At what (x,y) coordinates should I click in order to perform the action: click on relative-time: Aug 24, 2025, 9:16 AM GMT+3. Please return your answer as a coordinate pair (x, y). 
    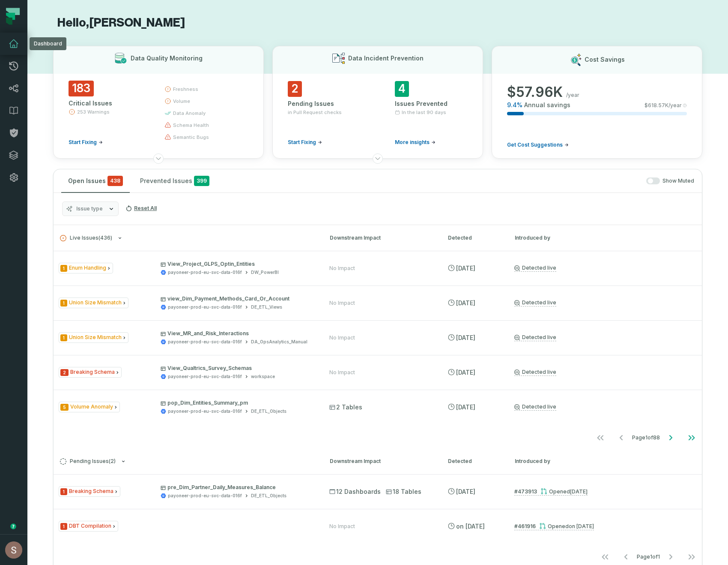
    Looking at the image, I should click on (466, 407).